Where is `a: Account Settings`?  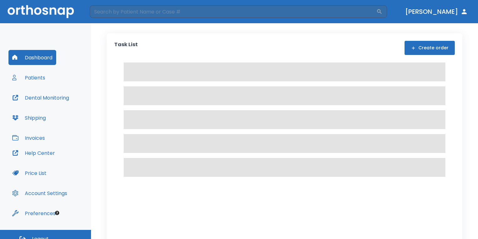 a: Account Settings is located at coordinates (40, 193).